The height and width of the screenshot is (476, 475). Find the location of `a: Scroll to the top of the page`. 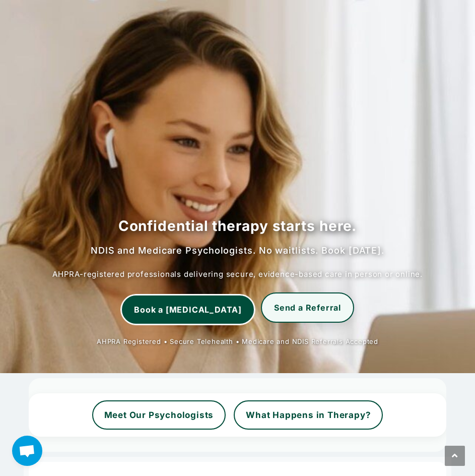

a: Scroll to the top of the page is located at coordinates (455, 456).